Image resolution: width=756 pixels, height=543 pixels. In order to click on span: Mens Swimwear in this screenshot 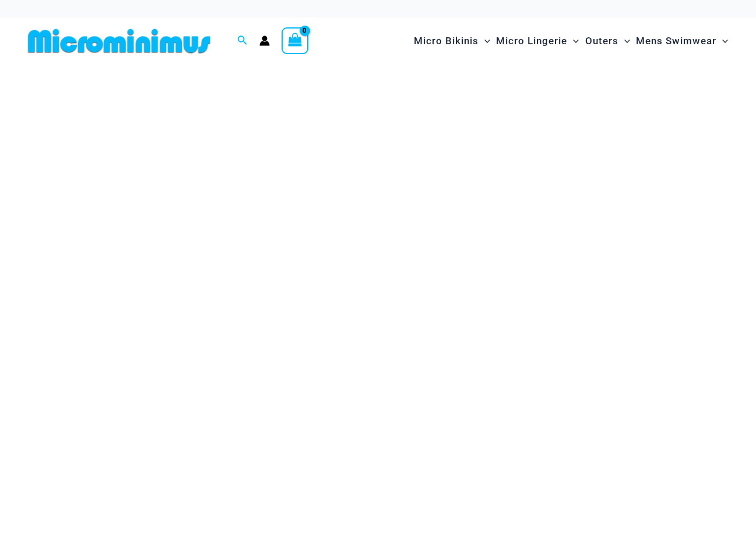, I will do `click(676, 40)`.